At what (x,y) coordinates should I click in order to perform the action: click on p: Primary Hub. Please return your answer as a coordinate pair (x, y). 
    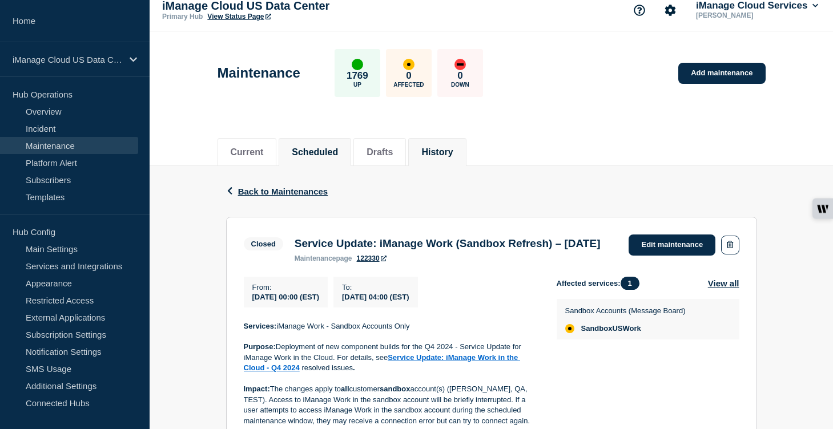
    Looking at the image, I should click on (182, 17).